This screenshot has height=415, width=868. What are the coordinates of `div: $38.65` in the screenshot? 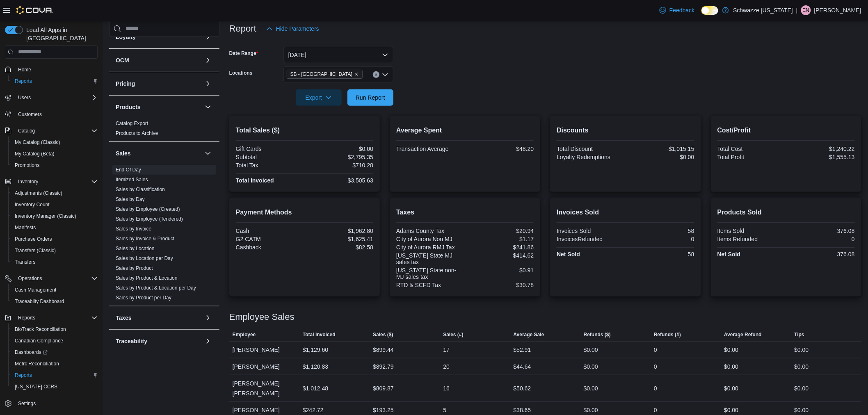 It's located at (522, 410).